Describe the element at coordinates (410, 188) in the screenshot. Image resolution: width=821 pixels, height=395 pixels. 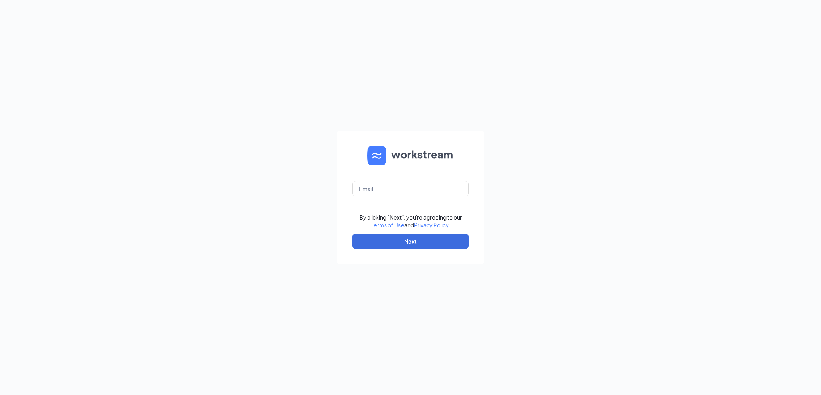
I see `input: Email` at that location.